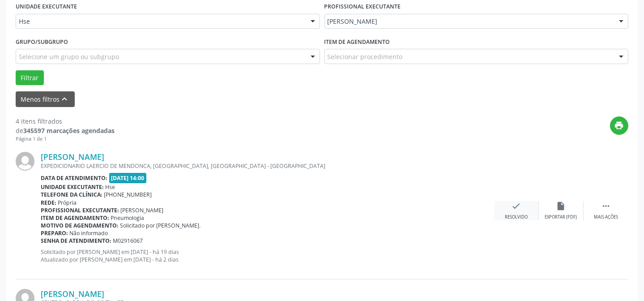  What do you see at coordinates (606, 217) in the screenshot?
I see `div: Mais ações` at bounding box center [606, 217].